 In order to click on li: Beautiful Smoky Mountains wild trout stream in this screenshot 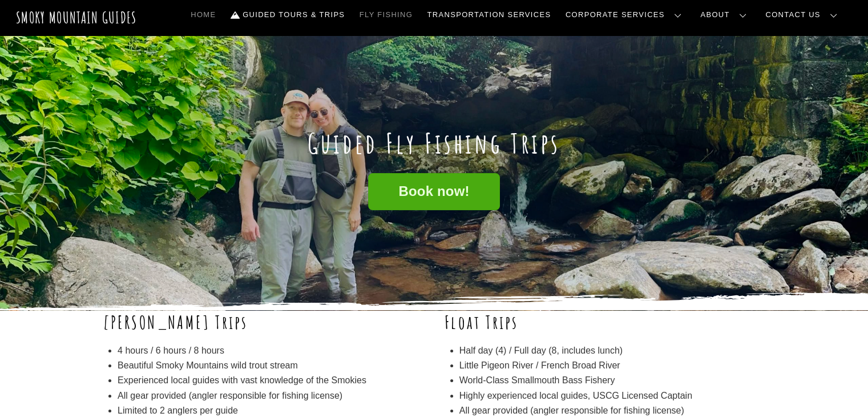, I will do `click(270, 365)`.